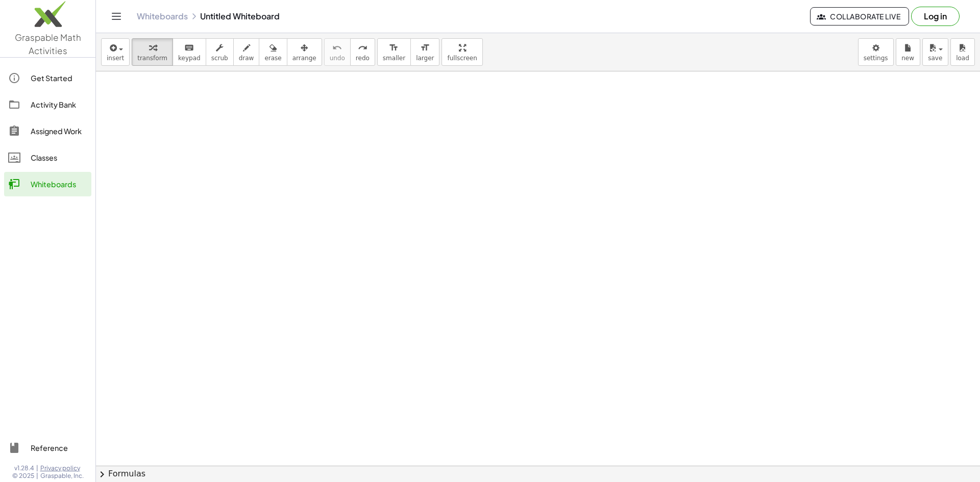 The height and width of the screenshot is (482, 980). I want to click on button: redoredo, so click(363, 52).